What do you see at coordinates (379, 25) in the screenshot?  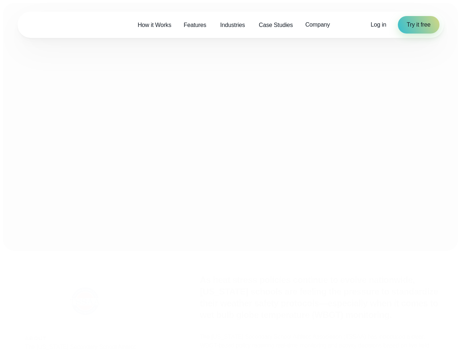 I see `a: Log in` at bounding box center [379, 25].